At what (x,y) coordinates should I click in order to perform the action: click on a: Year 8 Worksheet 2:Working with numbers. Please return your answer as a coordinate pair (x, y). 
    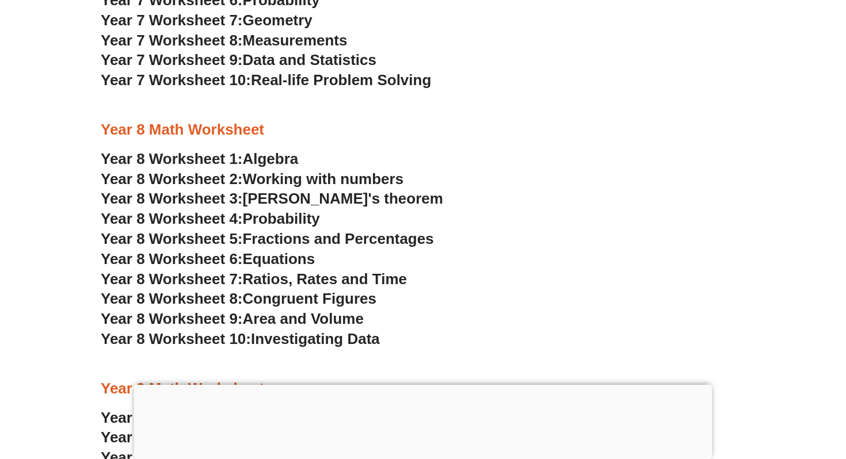
    Looking at the image, I should click on (252, 179).